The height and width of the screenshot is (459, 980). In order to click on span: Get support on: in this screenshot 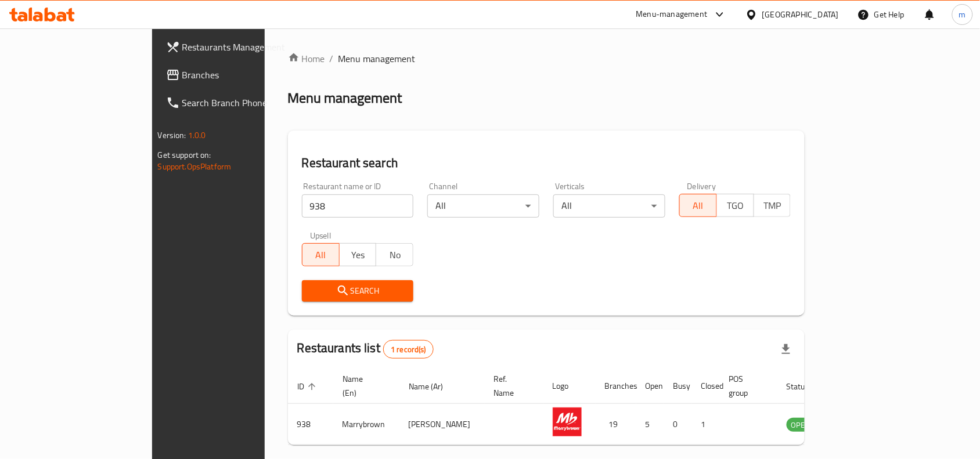, I will do `click(184, 155)`.